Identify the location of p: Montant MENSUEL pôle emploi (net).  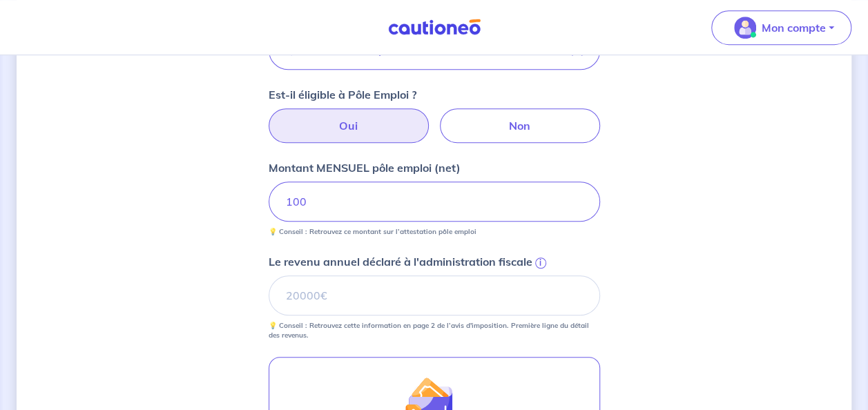
(364, 168).